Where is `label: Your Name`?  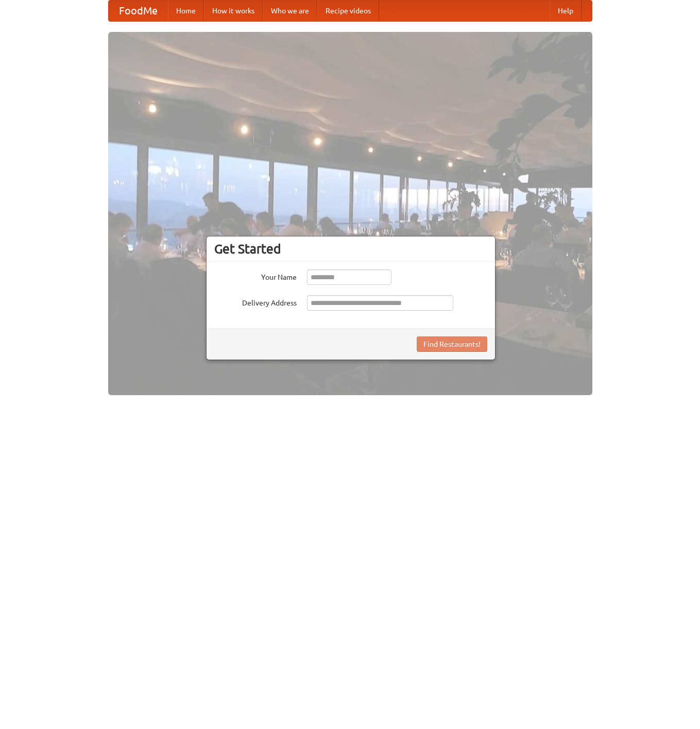 label: Your Name is located at coordinates (255, 276).